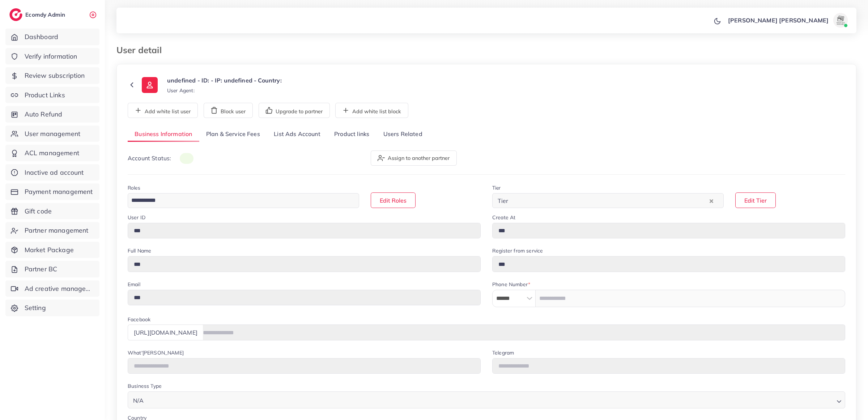  I want to click on a: Payment management, so click(52, 192).